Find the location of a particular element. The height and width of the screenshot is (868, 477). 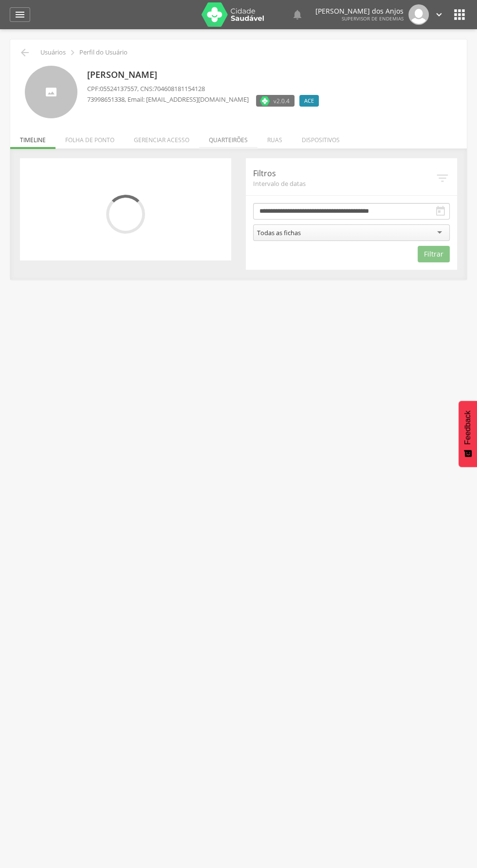

span: ACE is located at coordinates (309, 101).